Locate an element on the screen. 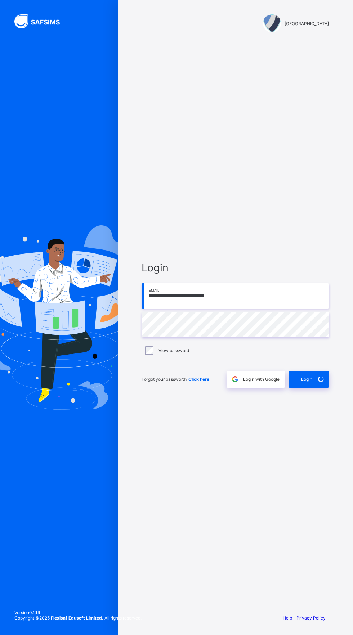  span: Copyright © 2025 All rights reserved. is located at coordinates (78, 618).